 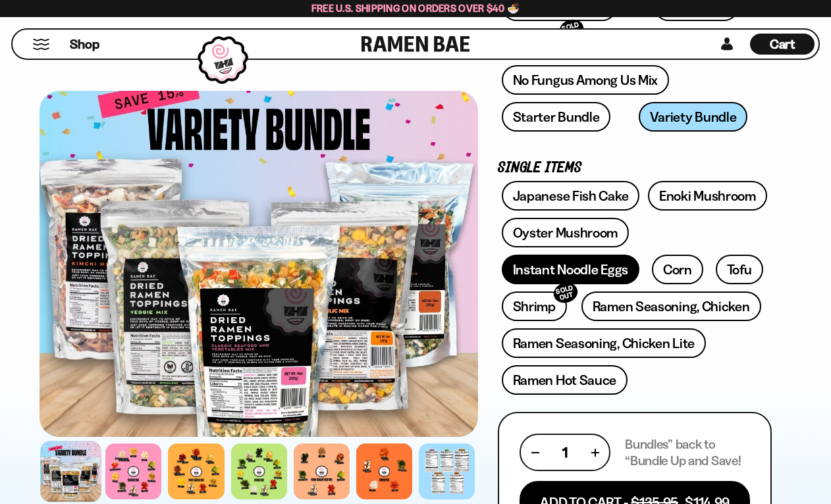 What do you see at coordinates (566, 233) in the screenshot?
I see `a: Oyster Mushroom` at bounding box center [566, 233].